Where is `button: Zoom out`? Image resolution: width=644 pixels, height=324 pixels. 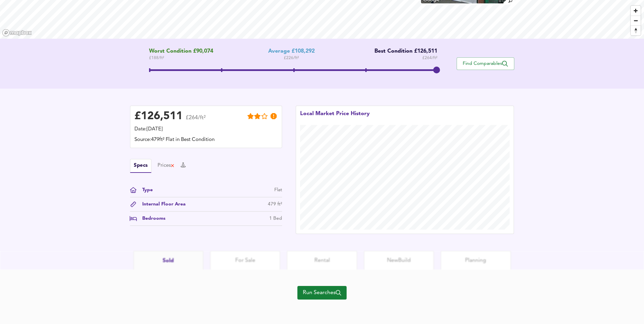
button: Zoom out is located at coordinates (636, 21).